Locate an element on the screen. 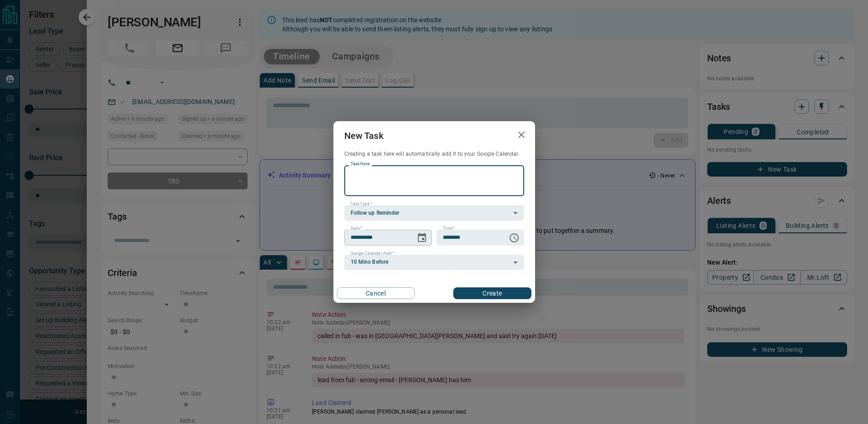 Image resolution: width=868 pixels, height=424 pixels. label: Google Calendar Alert is located at coordinates (373, 254).